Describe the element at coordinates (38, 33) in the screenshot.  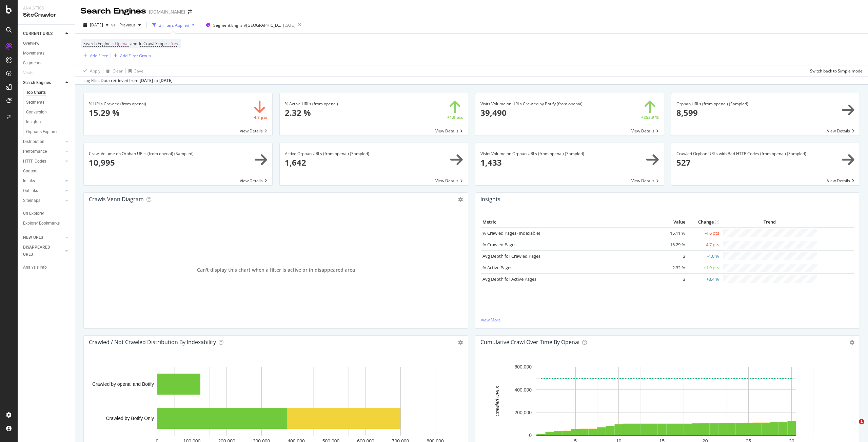
I see `div: CURRENT URLS` at that location.